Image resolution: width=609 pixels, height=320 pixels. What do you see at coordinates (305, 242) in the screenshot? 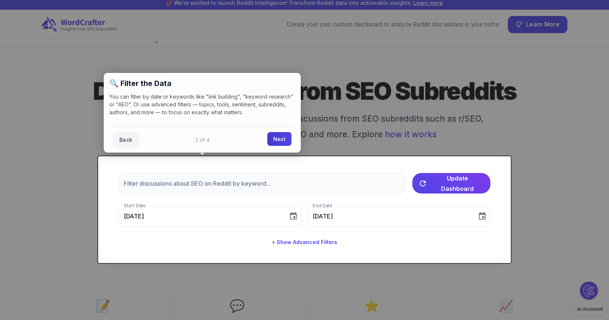
I see `button: + Show Advanced Filters` at bounding box center [305, 242].